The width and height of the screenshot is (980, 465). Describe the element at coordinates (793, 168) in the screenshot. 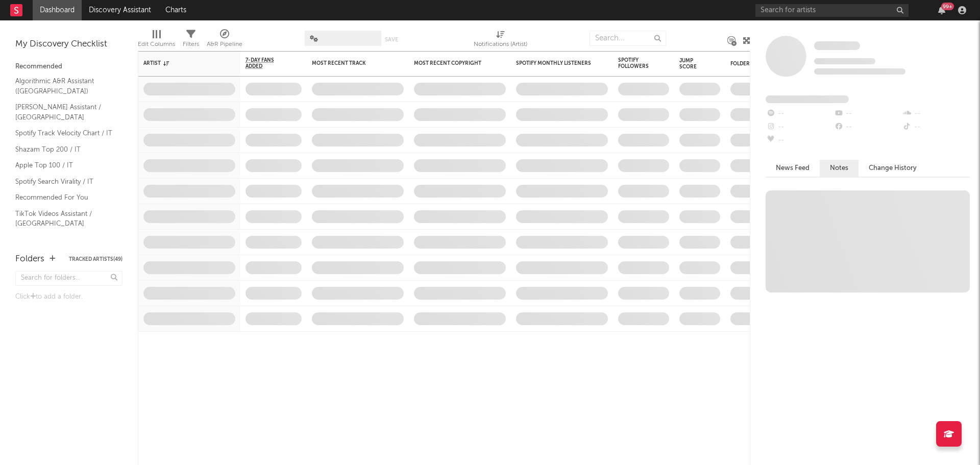

I see `button: News Feed` at that location.